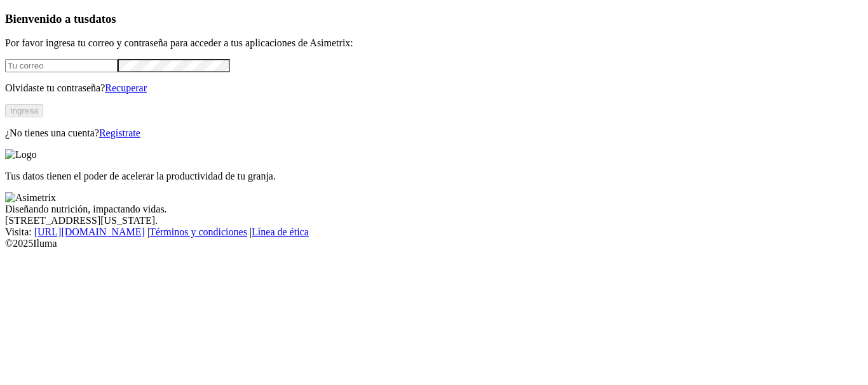 The height and width of the screenshot is (385, 868). What do you see at coordinates (434, 88) in the screenshot?
I see `p: Olvidaste tu contraseña?` at bounding box center [434, 88].